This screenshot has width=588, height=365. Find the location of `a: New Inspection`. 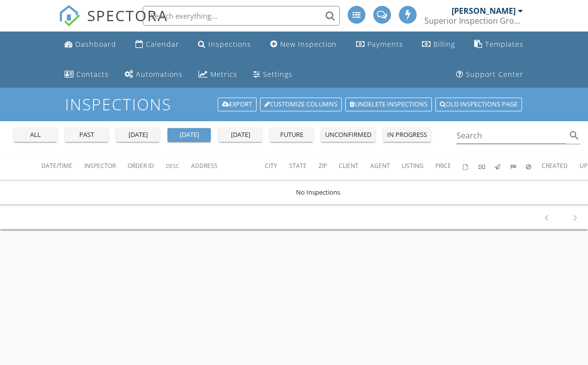

a: New Inspection is located at coordinates (303, 44).